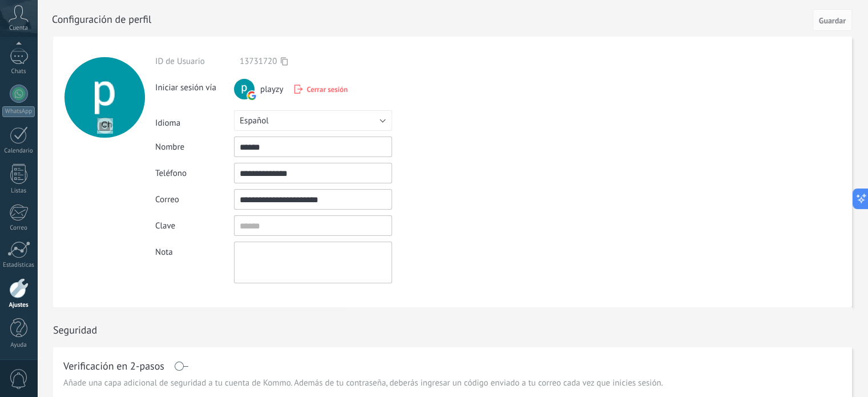 This screenshot has height=397, width=868. What do you see at coordinates (195, 121) in the screenshot?
I see `div: Idioma` at bounding box center [195, 121].